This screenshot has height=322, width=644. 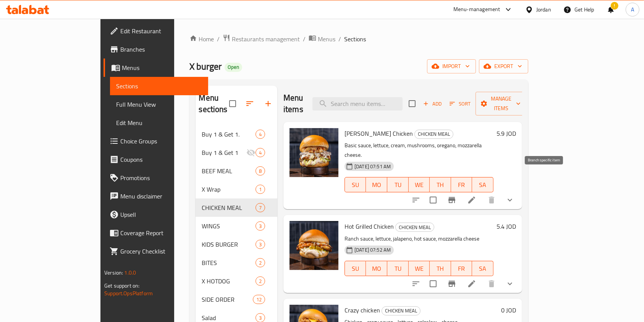 I want to click on div: Menu-management, so click(x=477, y=9).